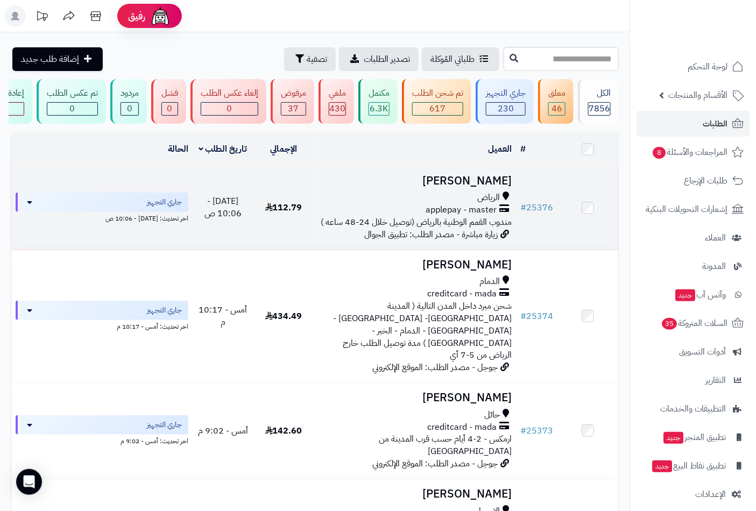 The width and height of the screenshot is (756, 511). What do you see at coordinates (453, 59) in the screenshot?
I see `span: طلباتي المُوكلة` at bounding box center [453, 59].